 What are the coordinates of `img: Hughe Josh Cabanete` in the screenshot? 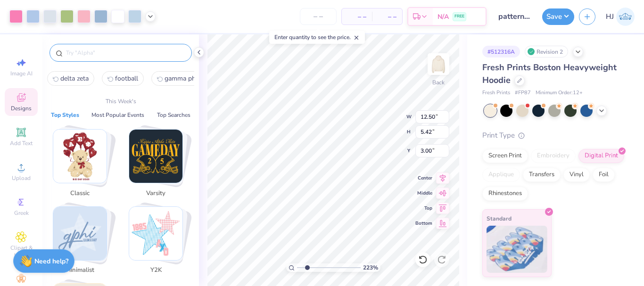 It's located at (625, 16).